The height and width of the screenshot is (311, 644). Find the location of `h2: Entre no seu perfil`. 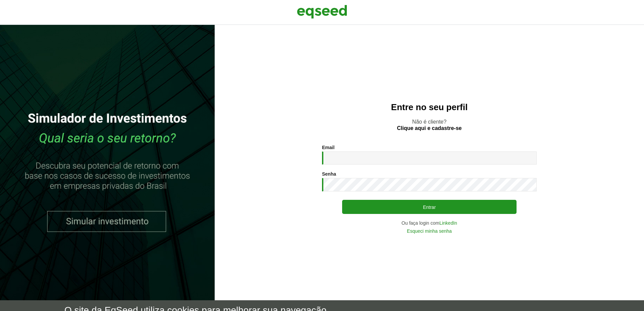

h2: Entre no seu perfil is located at coordinates (430, 107).